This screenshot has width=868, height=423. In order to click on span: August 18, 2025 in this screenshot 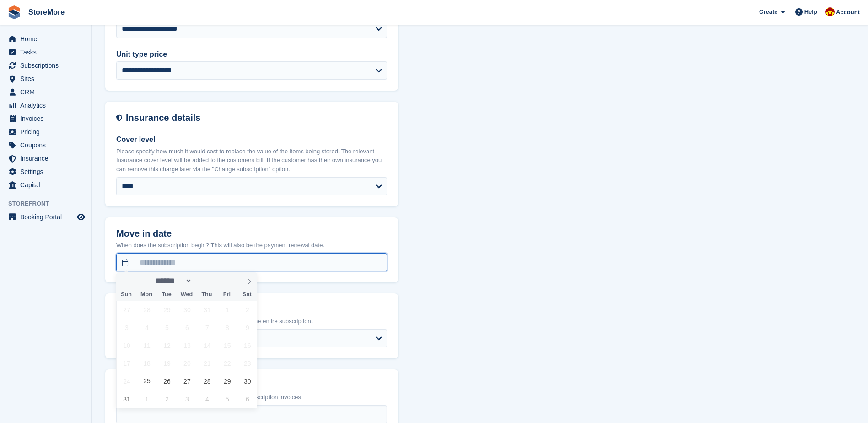, I will do `click(146, 363)`.